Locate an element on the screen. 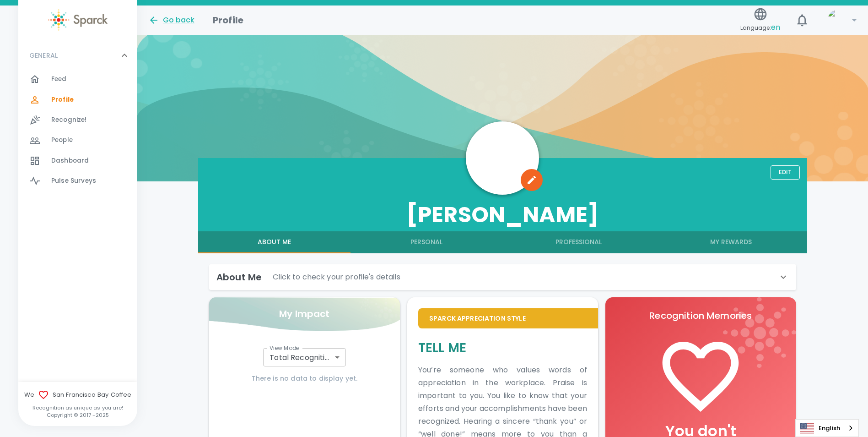  a: English is located at coordinates (827, 428).